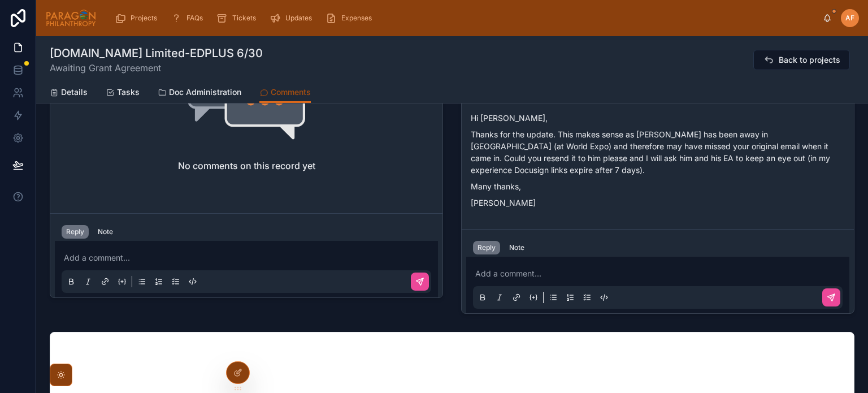  What do you see at coordinates (658, 186) in the screenshot?
I see `p: Many thanks,` at bounding box center [658, 186].